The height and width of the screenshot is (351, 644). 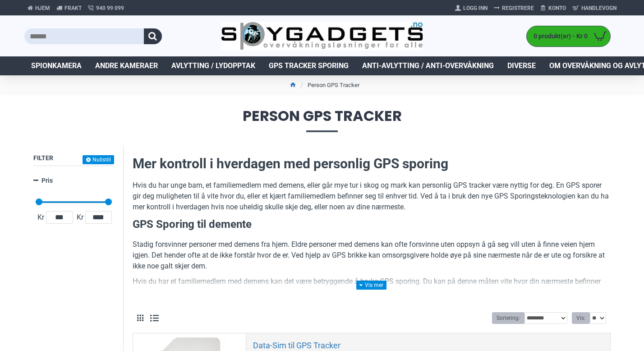 I want to click on a: Konto, so click(x=553, y=8).